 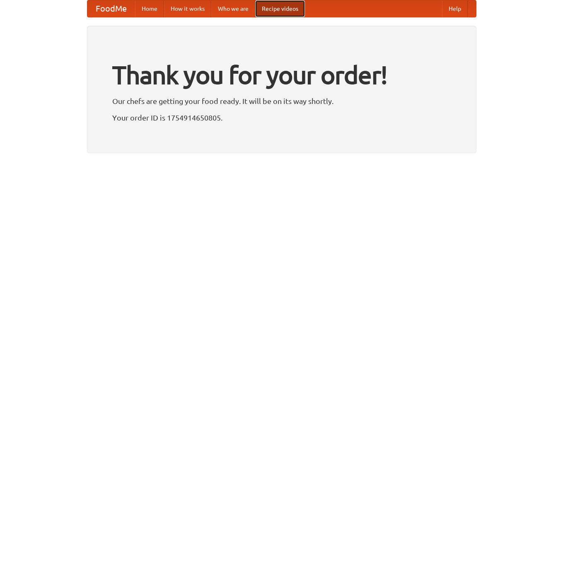 What do you see at coordinates (455, 9) in the screenshot?
I see `a: Help` at bounding box center [455, 9].